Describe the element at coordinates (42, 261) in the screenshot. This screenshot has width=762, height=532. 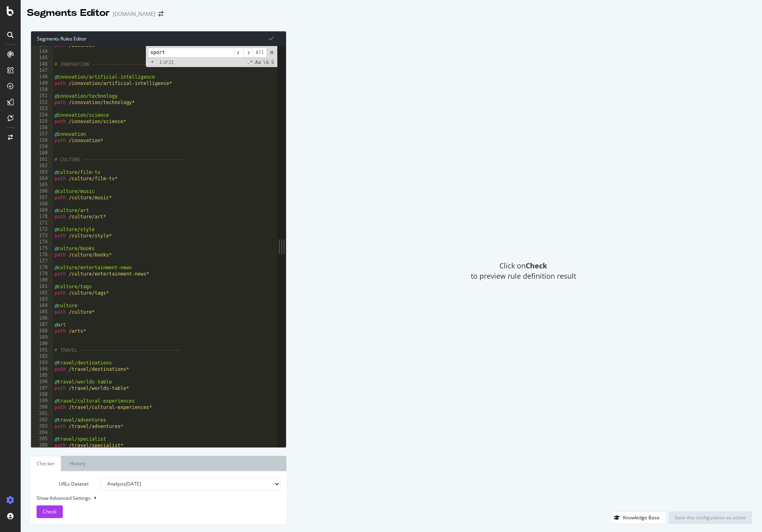
I see `div: 177` at that location.